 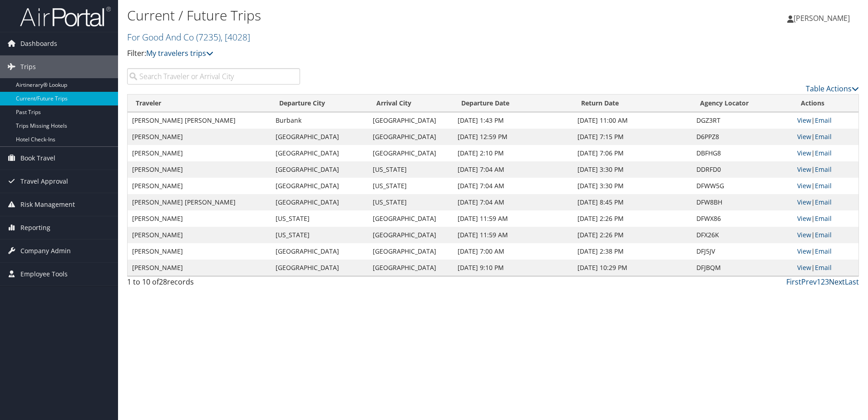 I want to click on a: Table Actions, so click(x=832, y=88).